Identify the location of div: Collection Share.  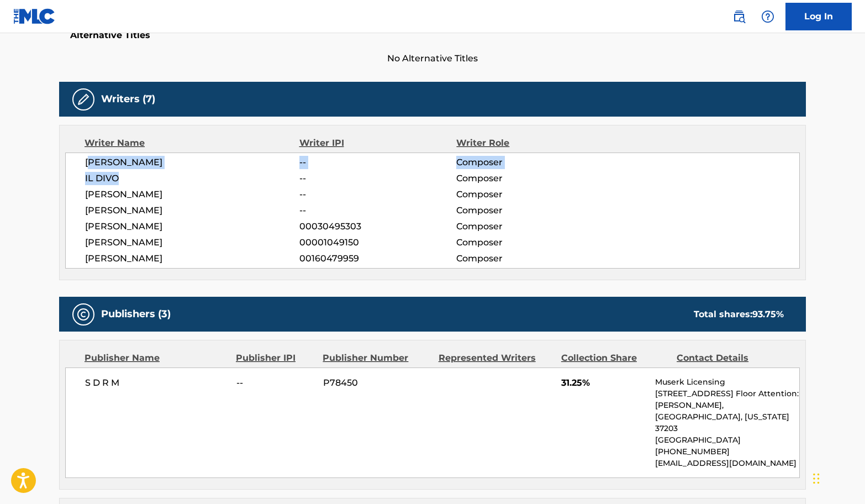
(615, 358).